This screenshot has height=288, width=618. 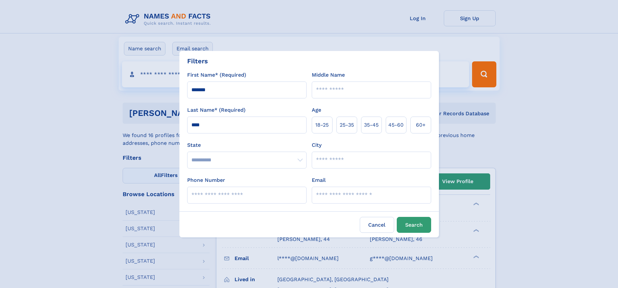 What do you see at coordinates (396, 125) in the screenshot?
I see `span: 45‑60` at bounding box center [396, 125].